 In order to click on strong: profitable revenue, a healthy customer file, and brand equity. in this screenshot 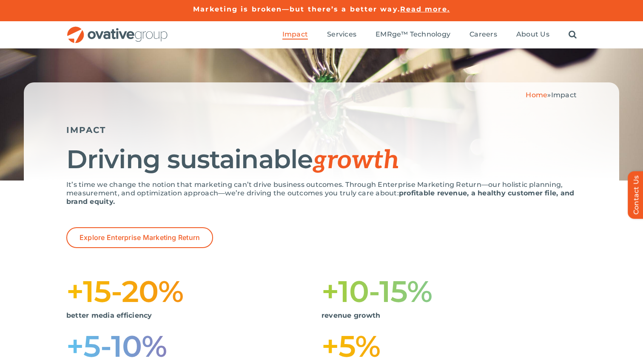, I will do `click(320, 197)`.